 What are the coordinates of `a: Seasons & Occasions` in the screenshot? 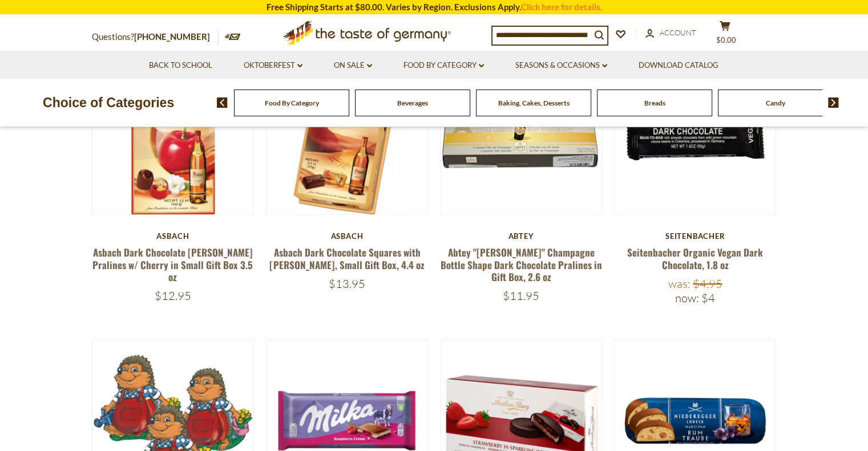 It's located at (561, 65).